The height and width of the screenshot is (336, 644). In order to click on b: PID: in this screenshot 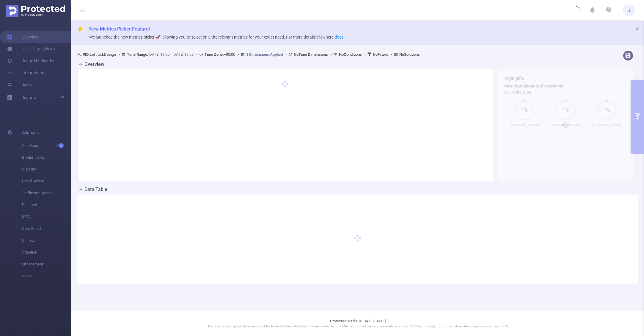, I will do `click(87, 55)`.